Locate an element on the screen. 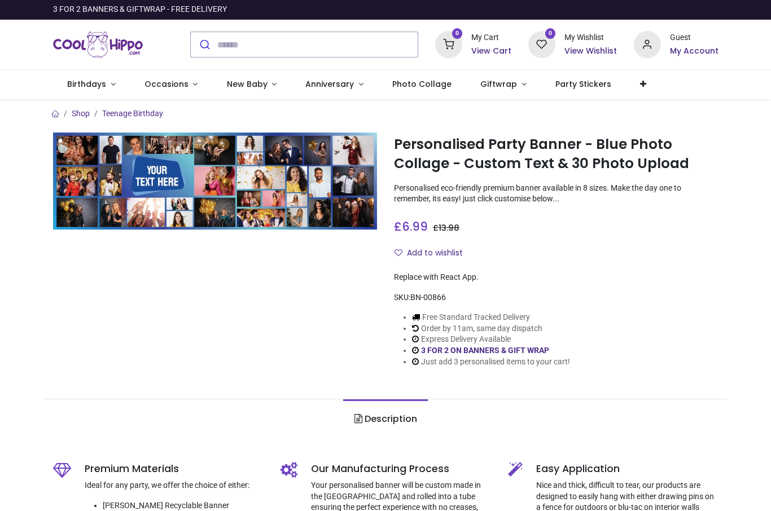 The width and height of the screenshot is (771, 511). div: Replace with React App. is located at coordinates (556, 278).